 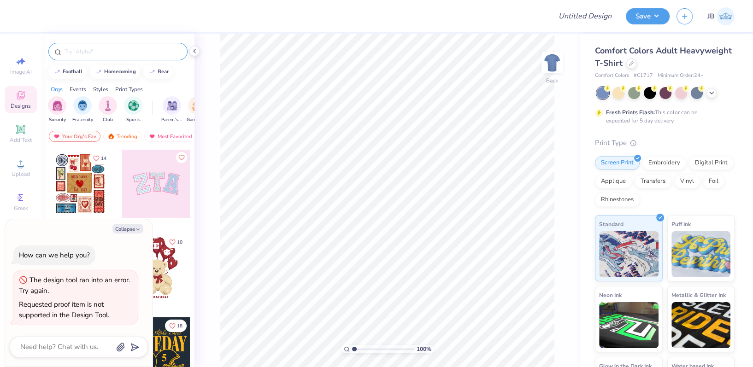 I want to click on div: Transfers, so click(x=653, y=181).